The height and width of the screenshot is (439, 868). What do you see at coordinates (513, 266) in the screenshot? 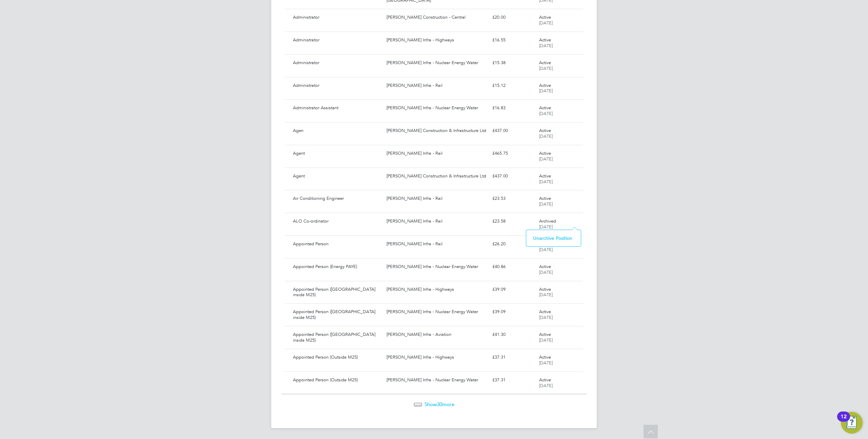
I see `div: £40.86` at bounding box center [513, 266].